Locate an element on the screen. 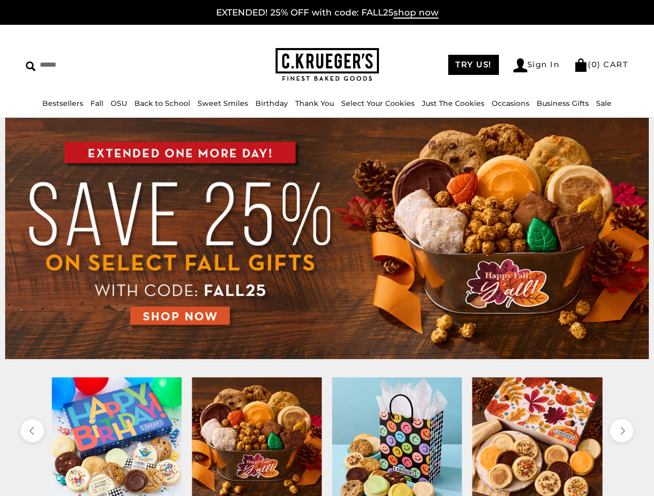 Image resolution: width=654 pixels, height=496 pixels. a: Sale is located at coordinates (604, 103).